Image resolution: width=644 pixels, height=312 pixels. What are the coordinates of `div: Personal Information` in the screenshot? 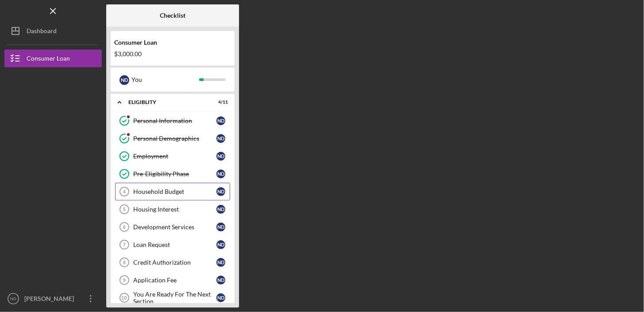 It's located at (175, 121).